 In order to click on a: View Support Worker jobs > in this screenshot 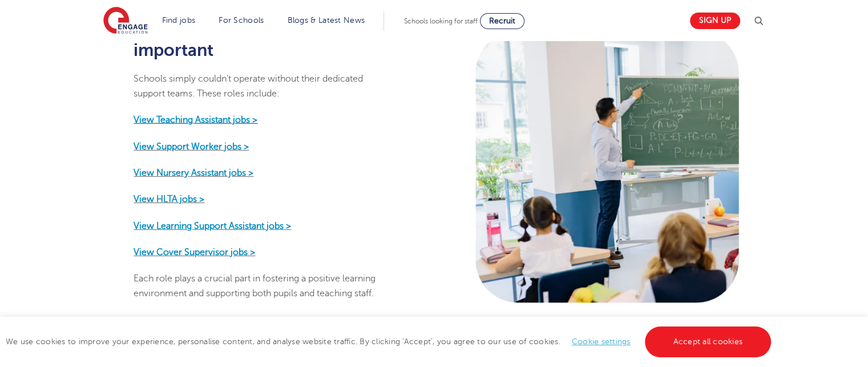, I will do `click(191, 146)`.